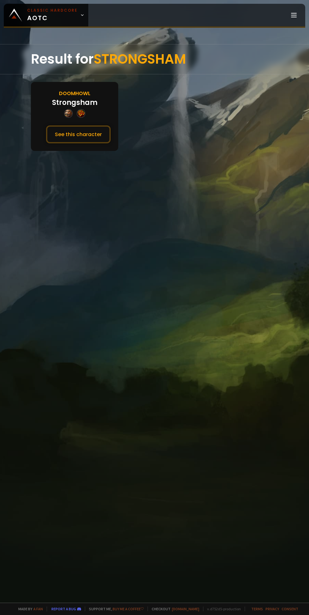 Image resolution: width=309 pixels, height=615 pixels. What do you see at coordinates (290, 609) in the screenshot?
I see `a: Consent` at bounding box center [290, 609].